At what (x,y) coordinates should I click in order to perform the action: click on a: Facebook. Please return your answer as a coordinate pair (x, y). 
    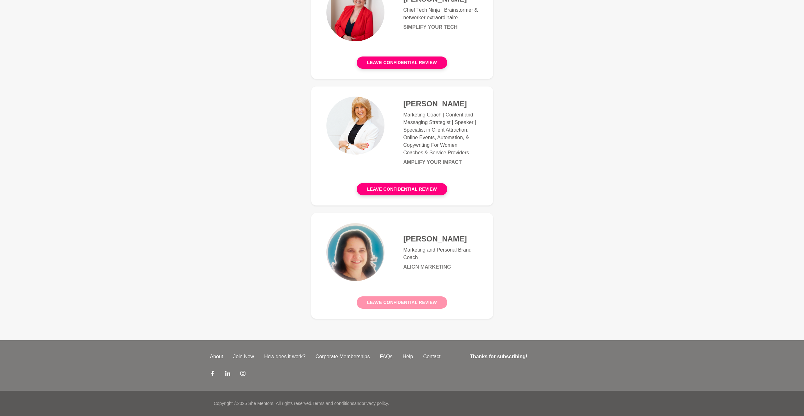
    Looking at the image, I should click on (213, 375).